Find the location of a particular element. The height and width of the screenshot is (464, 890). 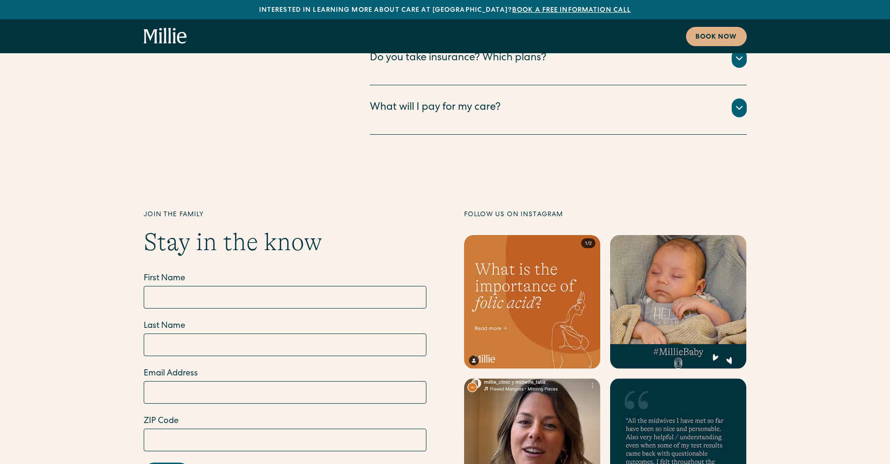

a: home is located at coordinates (165, 36).